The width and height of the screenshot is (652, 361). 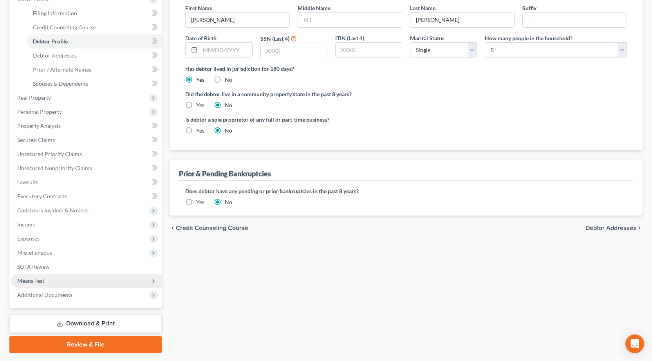 I want to click on input: M.I, so click(x=350, y=20).